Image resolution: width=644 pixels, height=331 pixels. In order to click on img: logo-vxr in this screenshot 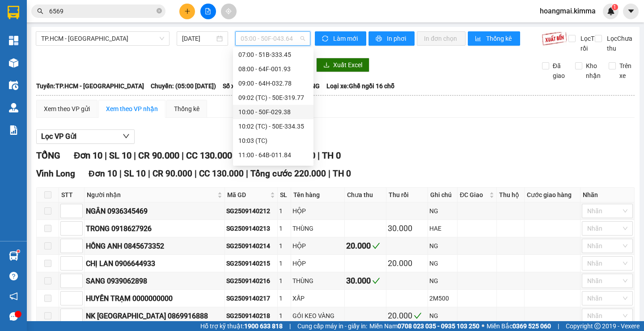, I will do `click(13, 12)`.